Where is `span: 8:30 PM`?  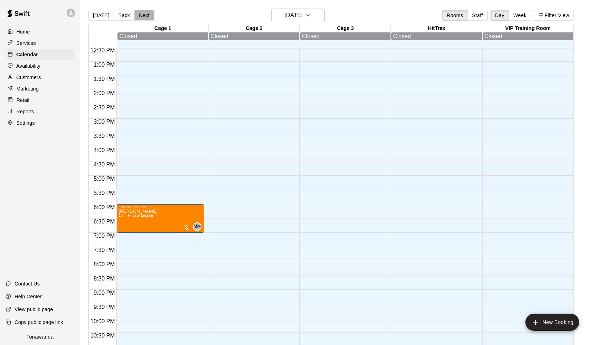
span: 8:30 PM is located at coordinates (104, 278).